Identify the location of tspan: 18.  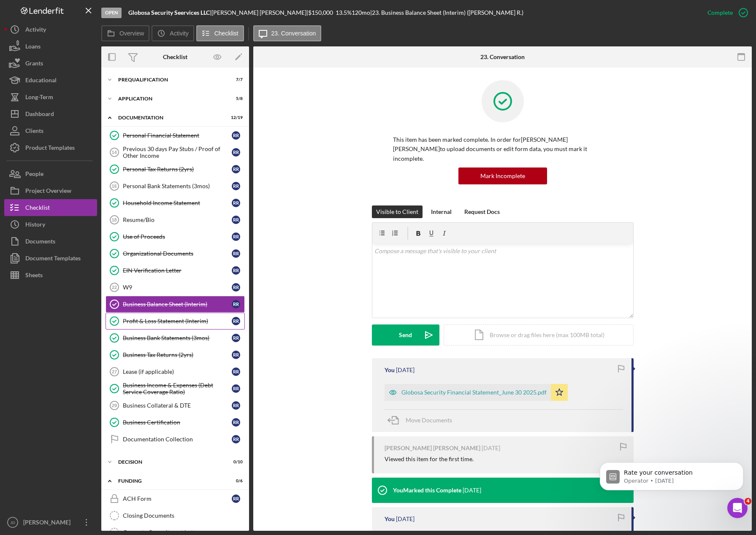
(114, 219).